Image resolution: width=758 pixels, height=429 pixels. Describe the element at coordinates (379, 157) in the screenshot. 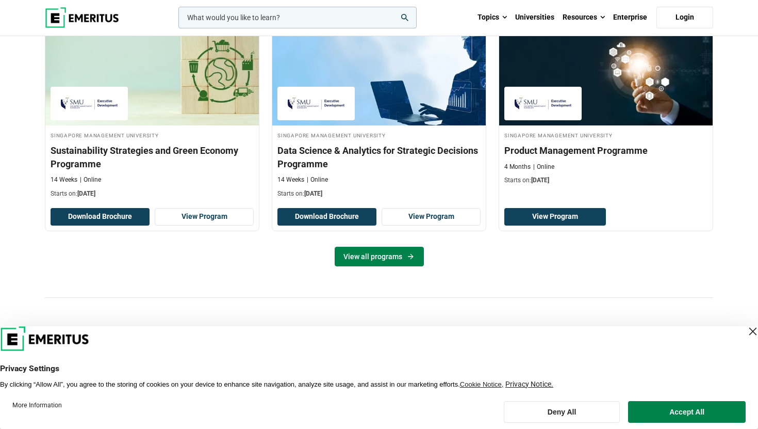

I see `h3: Data Science & Analytics for Strategic Decisions Programme` at that location.